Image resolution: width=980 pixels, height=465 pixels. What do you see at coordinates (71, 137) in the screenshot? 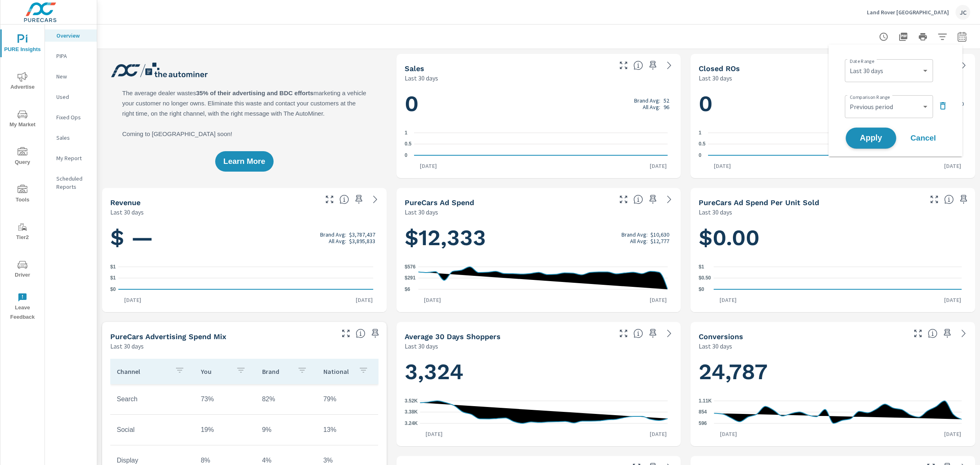
I see `div: Sales` at bounding box center [71, 137].